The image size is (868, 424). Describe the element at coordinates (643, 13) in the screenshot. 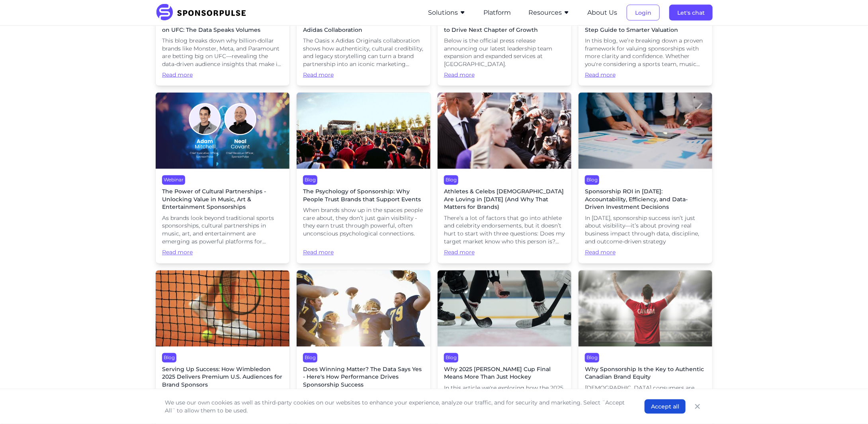

I see `button: Login` at that location.